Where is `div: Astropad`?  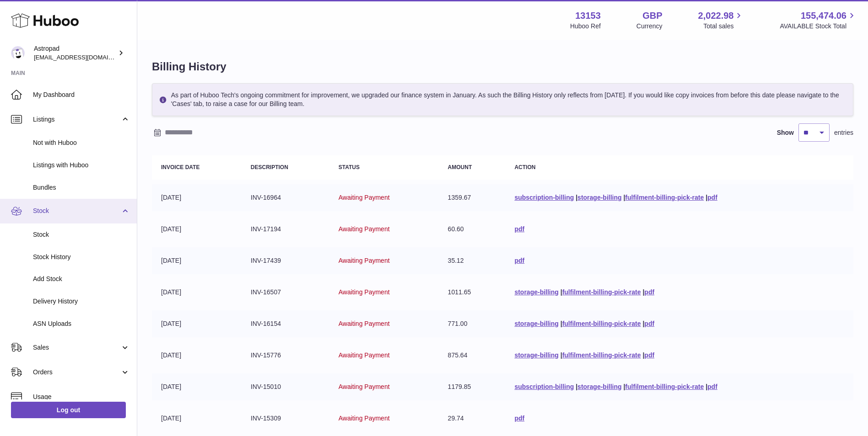
div: Astropad is located at coordinates (75, 53).